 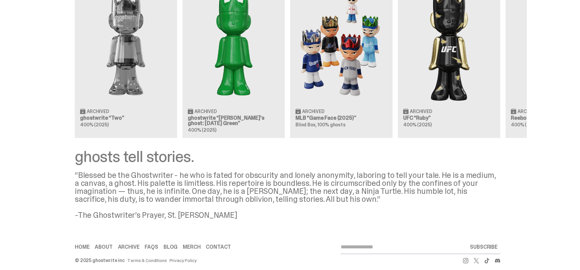 What do you see at coordinates (171, 247) in the screenshot?
I see `a: Blog` at bounding box center [171, 247].